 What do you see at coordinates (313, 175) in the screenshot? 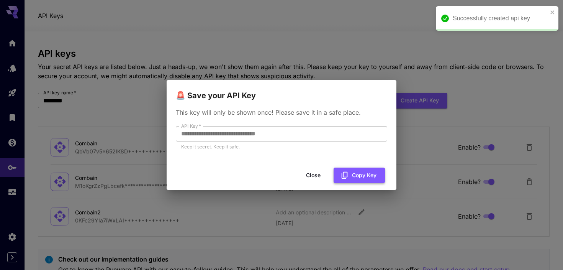
I see `button: Close` at bounding box center [313, 175].